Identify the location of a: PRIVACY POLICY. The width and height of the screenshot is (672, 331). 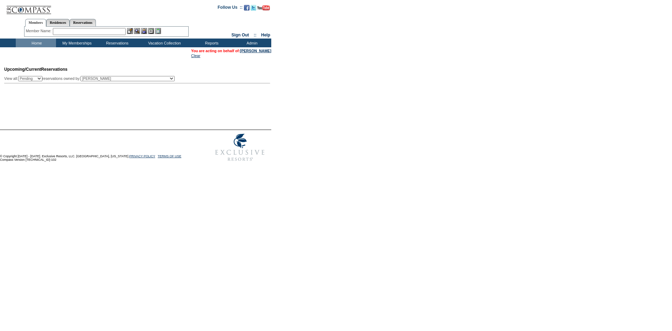
(142, 156).